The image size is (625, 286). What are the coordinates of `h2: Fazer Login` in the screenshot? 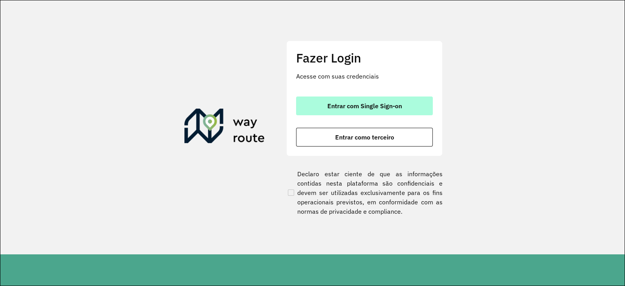 It's located at (364, 58).